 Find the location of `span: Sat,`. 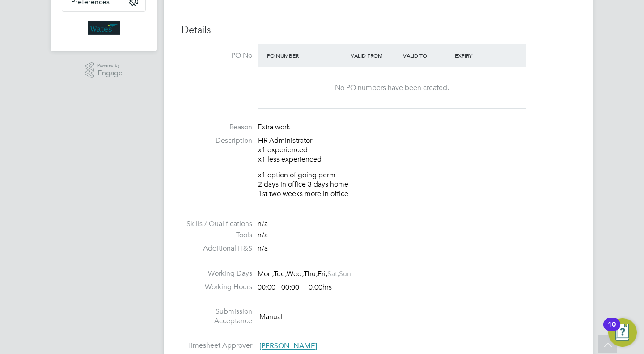

span: Sat, is located at coordinates (333, 274).